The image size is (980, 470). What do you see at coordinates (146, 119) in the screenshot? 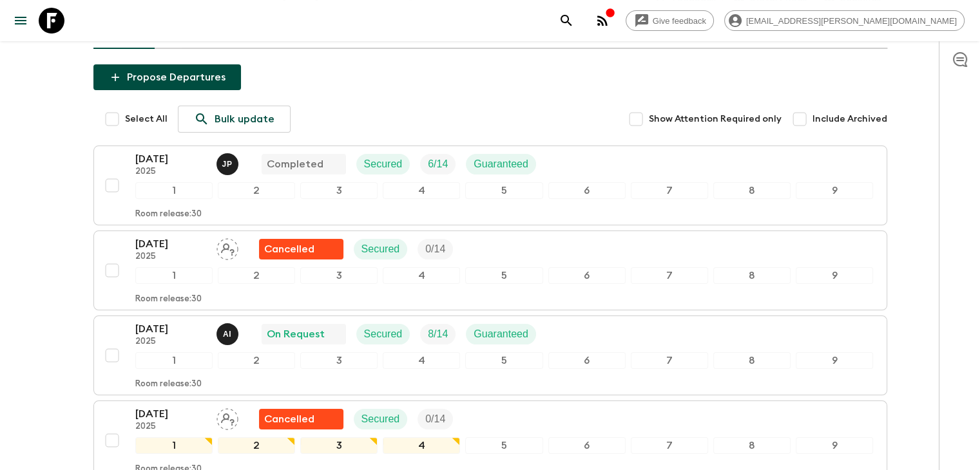
I see `span: Select All` at bounding box center [146, 119].